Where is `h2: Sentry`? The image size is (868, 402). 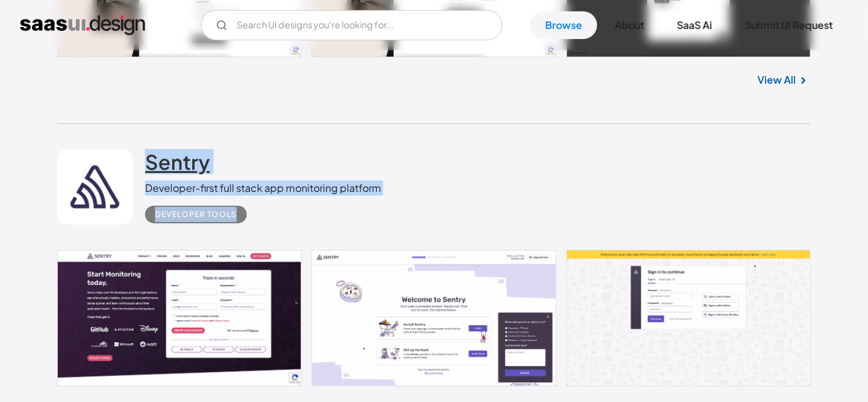
h2: Sentry is located at coordinates (177, 161).